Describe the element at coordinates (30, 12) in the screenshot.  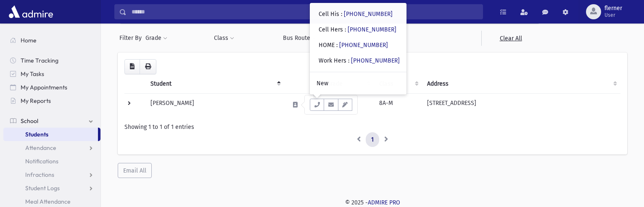
I see `img: AdmirePro` at that location.